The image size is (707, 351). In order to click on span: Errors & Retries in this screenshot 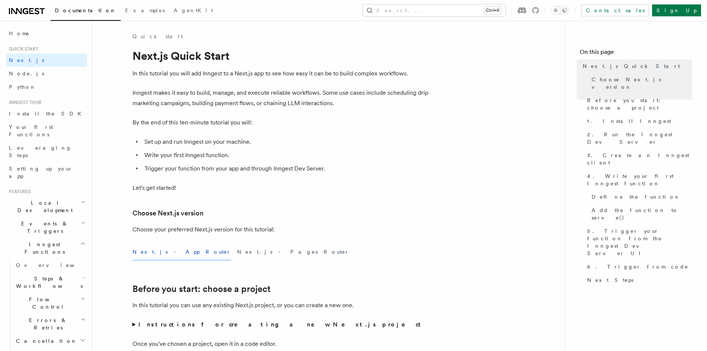, I will do `click(47, 324)`.